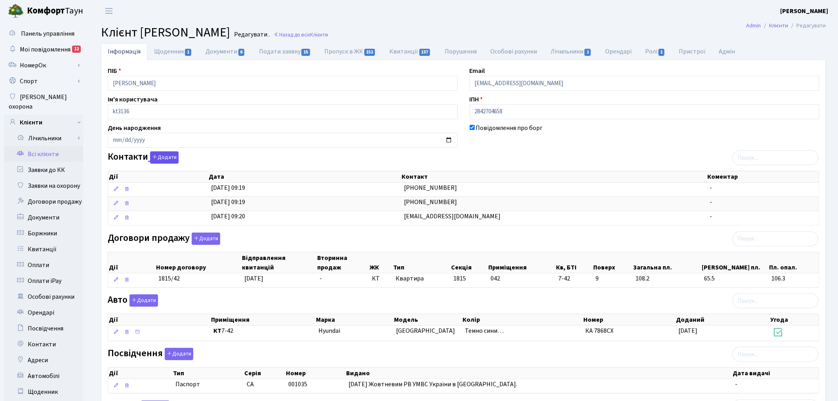 This screenshot has width=838, height=401. I want to click on small: Редагувати ., so click(251, 34).